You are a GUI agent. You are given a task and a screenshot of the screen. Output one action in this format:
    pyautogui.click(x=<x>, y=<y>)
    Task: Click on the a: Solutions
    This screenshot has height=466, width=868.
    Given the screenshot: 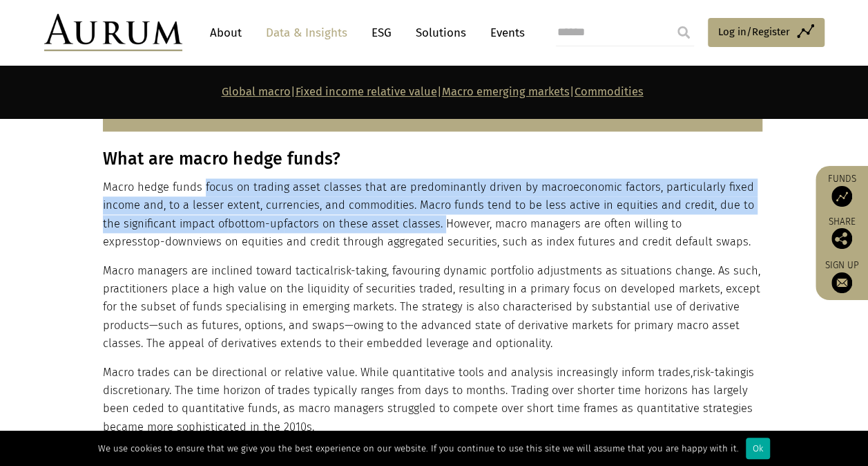 What is the action you would take?
    pyautogui.click(x=441, y=32)
    